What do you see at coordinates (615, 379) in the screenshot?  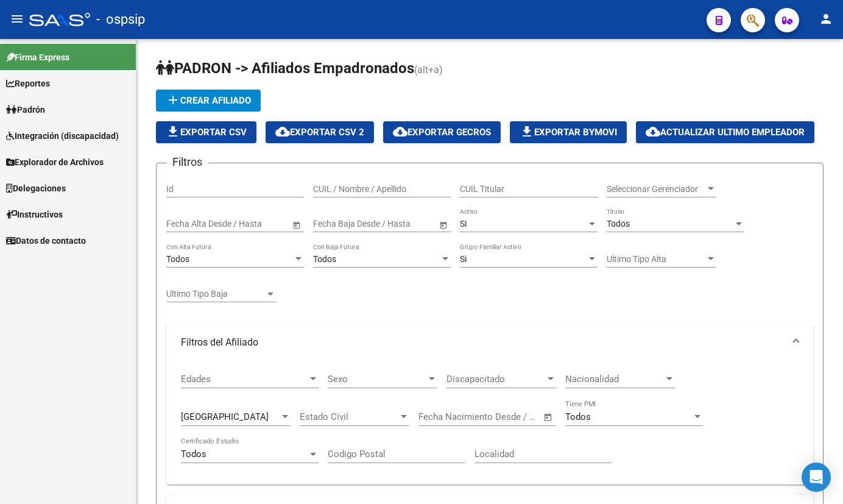 I see `span: Nacionalidad` at bounding box center [615, 379].